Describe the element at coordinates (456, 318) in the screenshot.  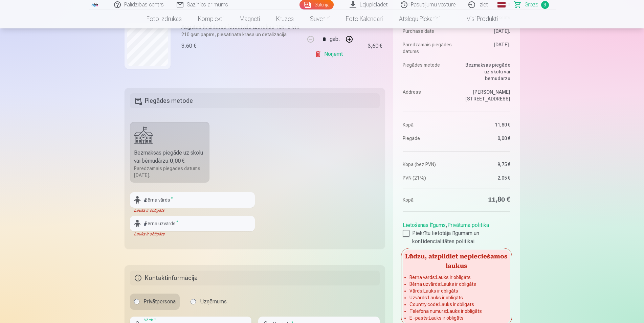
I see `li: E -pasts : Lauks ir obligāts` at that location.